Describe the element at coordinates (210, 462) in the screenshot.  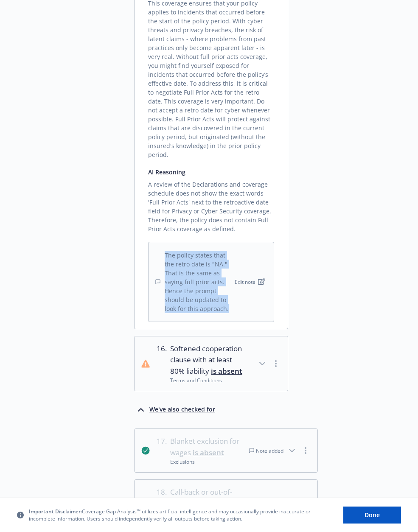
I see `div: Exclusions` at that location.